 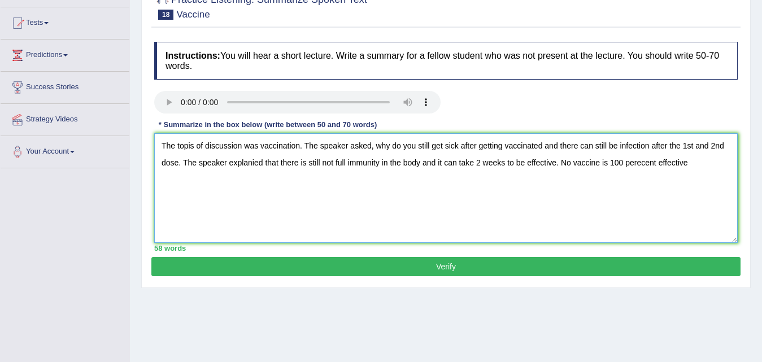 What do you see at coordinates (65, 54) in the screenshot?
I see `a: Predictions` at bounding box center [65, 54].